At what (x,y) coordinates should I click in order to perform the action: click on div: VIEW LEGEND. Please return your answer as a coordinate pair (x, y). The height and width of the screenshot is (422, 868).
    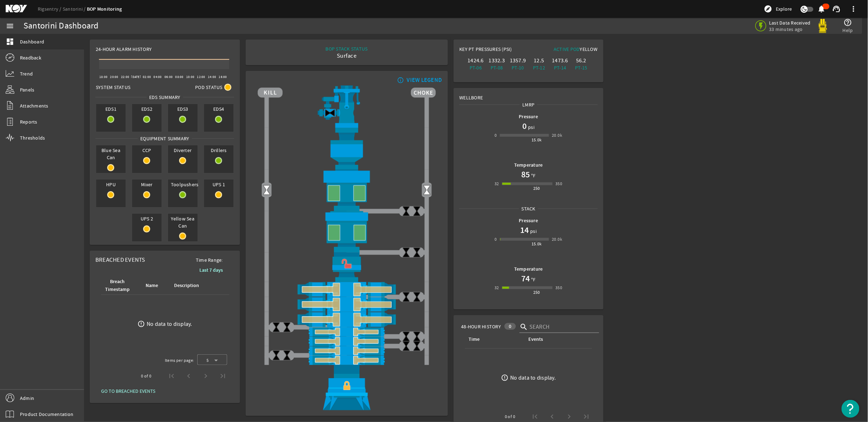
    Looking at the image, I should click on (424, 80).